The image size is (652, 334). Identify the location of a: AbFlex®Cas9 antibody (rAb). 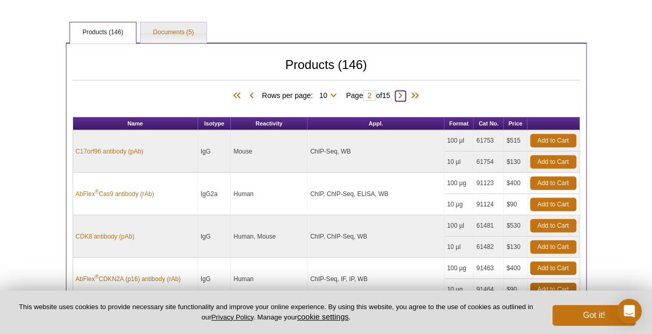
(115, 194).